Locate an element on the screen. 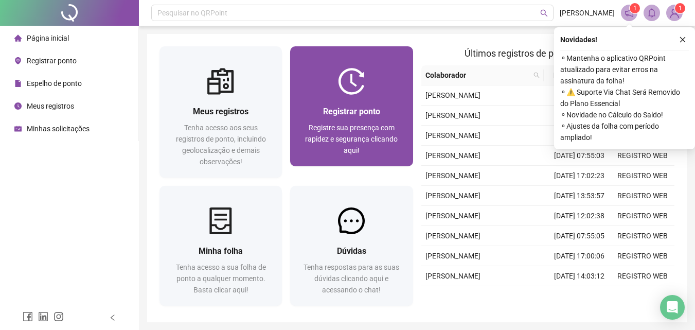 This screenshot has height=330, width=695. span: bell is located at coordinates (652, 13).